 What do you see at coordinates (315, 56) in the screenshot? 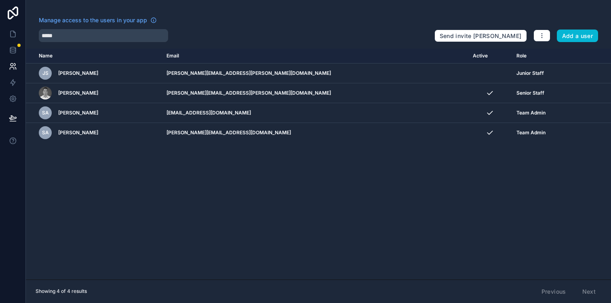
I see `th: Email` at bounding box center [315, 56].